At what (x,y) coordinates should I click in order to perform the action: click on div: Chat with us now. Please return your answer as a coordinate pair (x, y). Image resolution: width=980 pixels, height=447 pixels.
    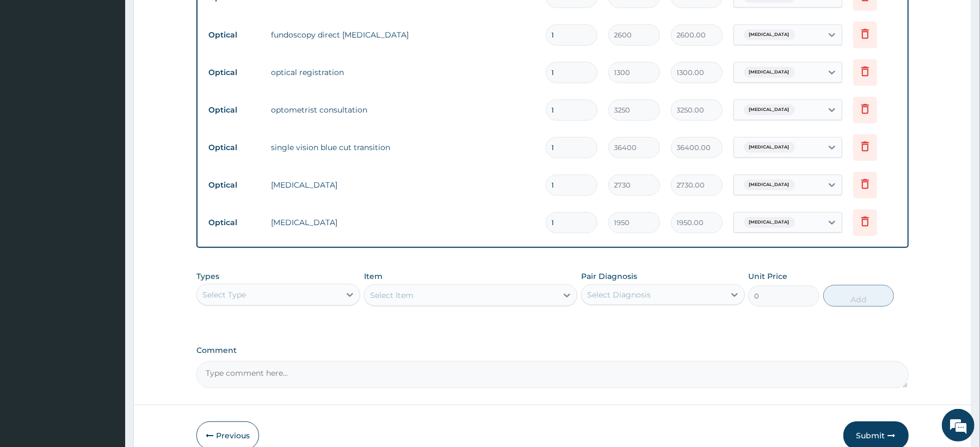
    Looking at the image, I should click on (120, 68).